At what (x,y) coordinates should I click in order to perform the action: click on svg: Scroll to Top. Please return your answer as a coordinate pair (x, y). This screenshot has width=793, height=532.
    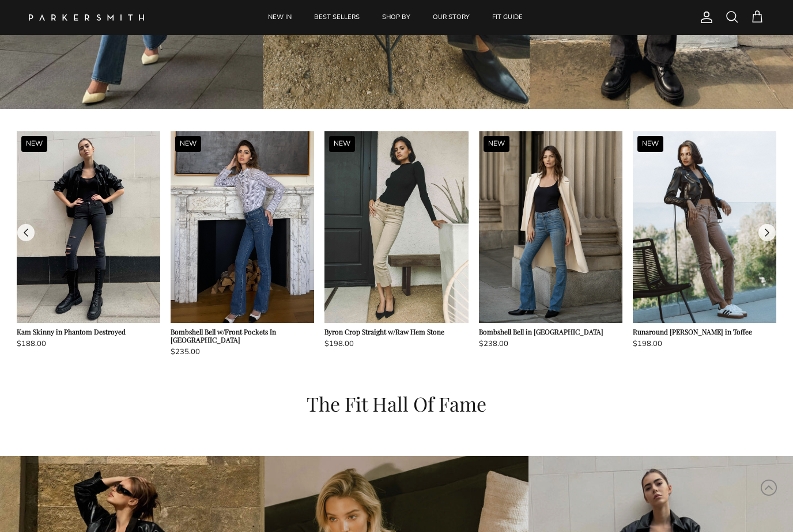
    Looking at the image, I should click on (769, 488).